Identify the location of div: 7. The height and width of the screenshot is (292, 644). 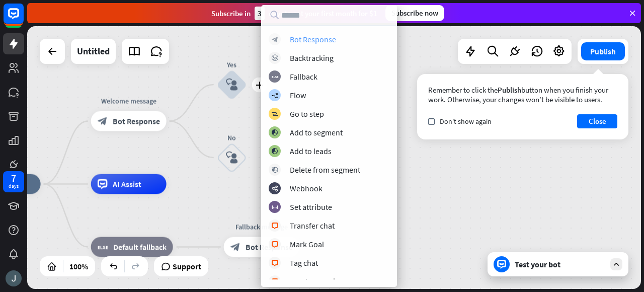
(14, 178).